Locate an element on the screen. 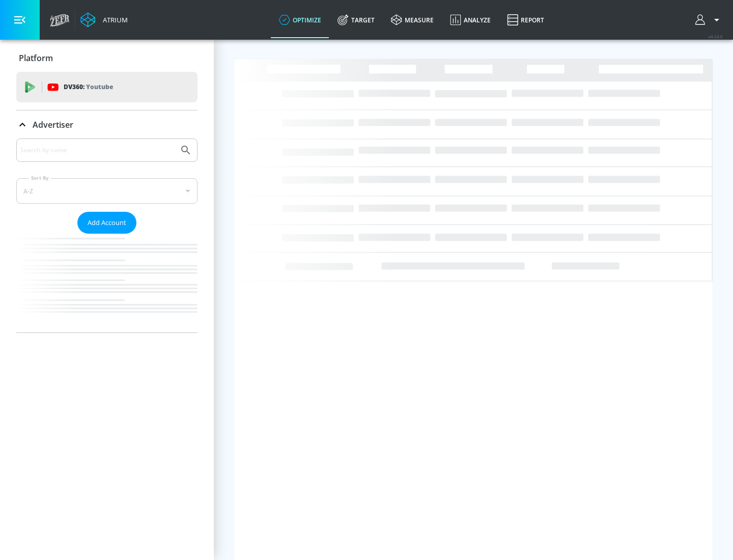  a: Analyze is located at coordinates (471, 20).